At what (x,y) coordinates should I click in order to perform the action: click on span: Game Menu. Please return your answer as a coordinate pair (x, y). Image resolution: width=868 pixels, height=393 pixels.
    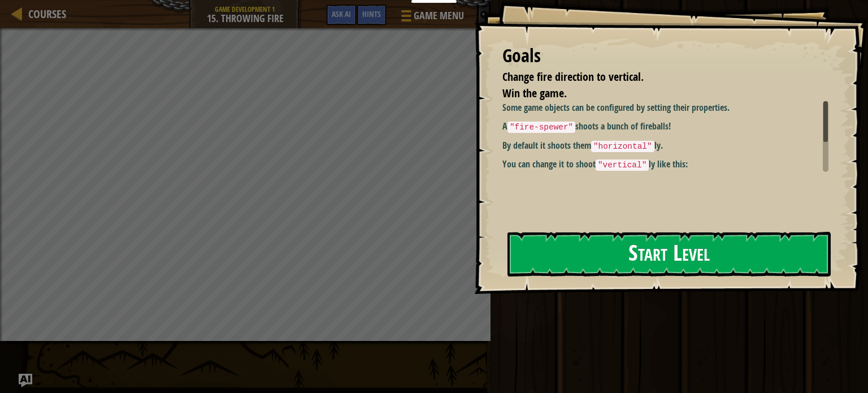
    Looking at the image, I should click on (438, 16).